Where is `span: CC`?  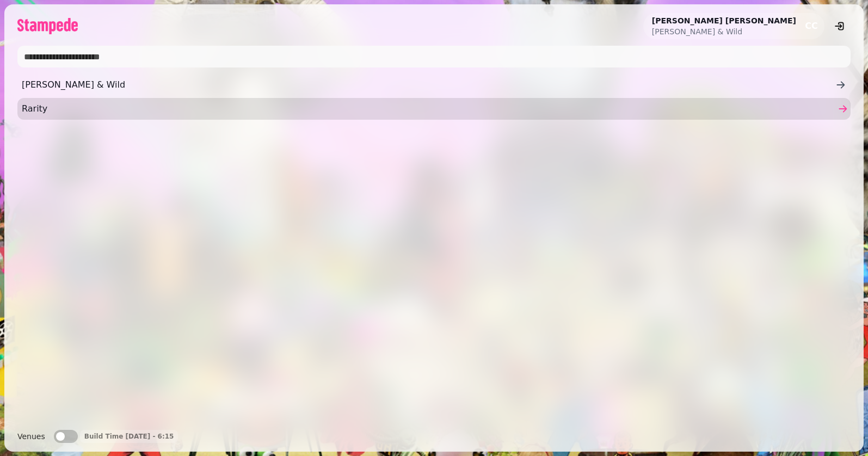 span: CC is located at coordinates (811, 26).